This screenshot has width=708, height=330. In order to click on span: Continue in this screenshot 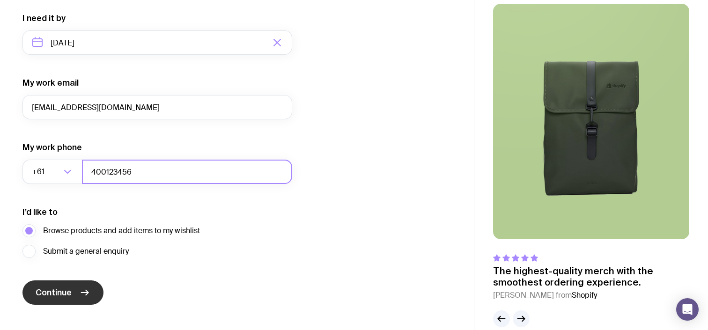, I will do `click(53, 293)`.